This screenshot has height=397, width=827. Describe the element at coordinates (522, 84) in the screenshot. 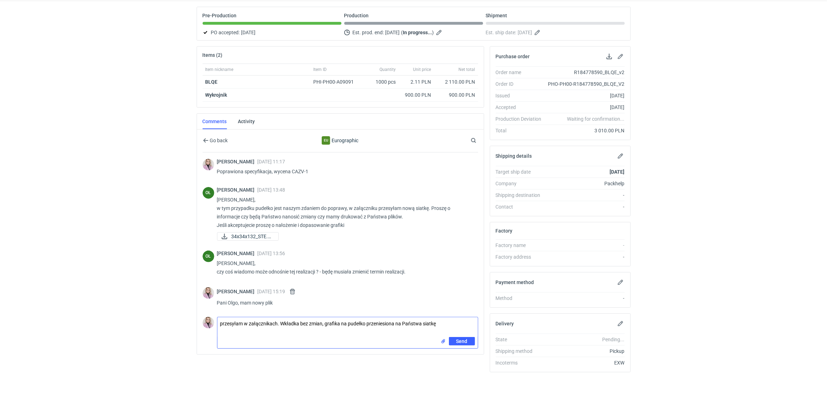

I see `div: Order ID` at that location.